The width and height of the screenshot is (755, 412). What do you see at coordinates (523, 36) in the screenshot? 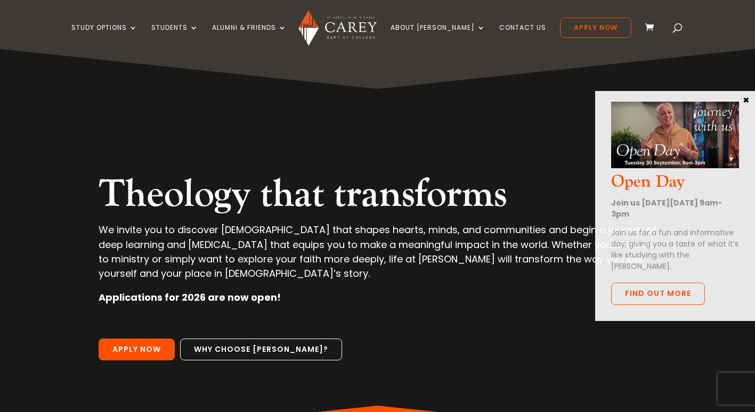
I see `a: Contact Us` at bounding box center [523, 36].